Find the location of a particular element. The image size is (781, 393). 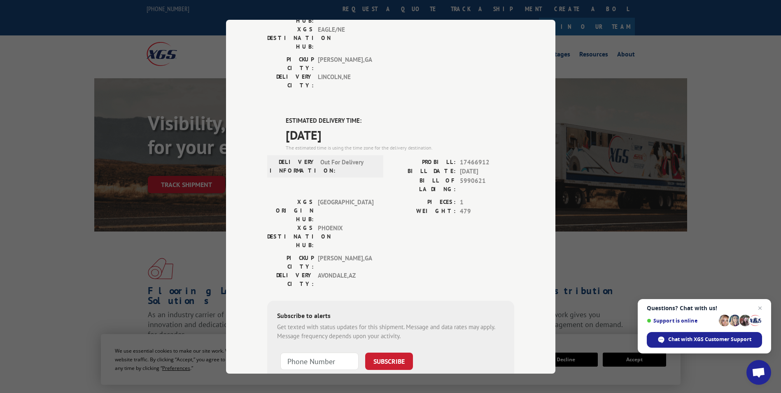

span: 1 is located at coordinates (487, 202).